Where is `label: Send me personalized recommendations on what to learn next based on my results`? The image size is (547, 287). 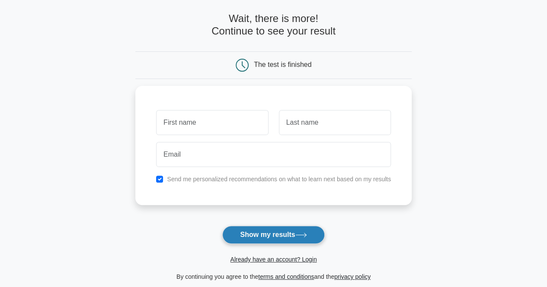 label: Send me personalized recommendations on what to learn next based on my results is located at coordinates (279, 179).